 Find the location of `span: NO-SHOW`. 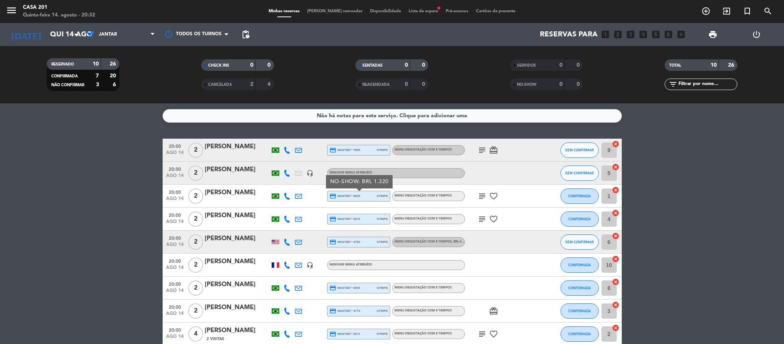

span: NO-SHOW is located at coordinates (527, 85).